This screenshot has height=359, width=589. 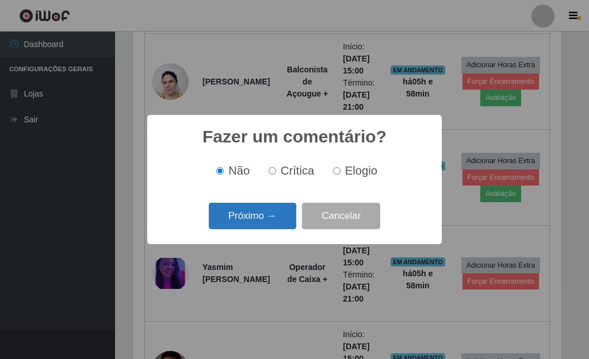 What do you see at coordinates (297, 171) in the screenshot?
I see `span: Crítica` at bounding box center [297, 171].